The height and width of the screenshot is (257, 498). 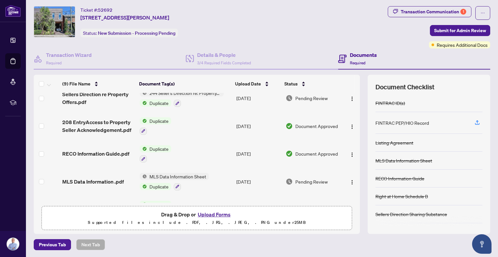 I want to click on span: New Submission - Processing Pending, so click(x=137, y=33).